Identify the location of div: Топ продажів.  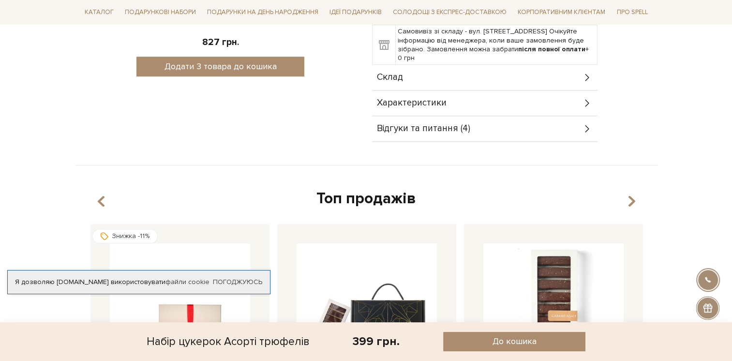
(366, 199).